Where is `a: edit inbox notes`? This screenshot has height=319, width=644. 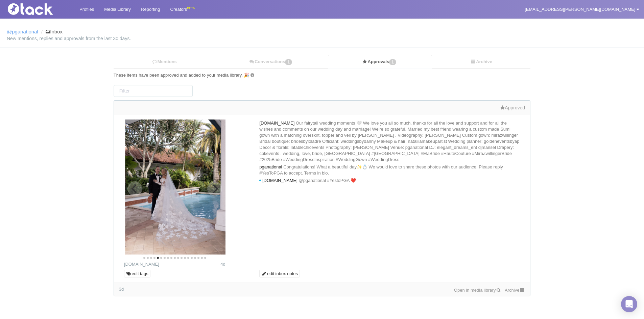
a: edit inbox notes is located at coordinates (280, 274).